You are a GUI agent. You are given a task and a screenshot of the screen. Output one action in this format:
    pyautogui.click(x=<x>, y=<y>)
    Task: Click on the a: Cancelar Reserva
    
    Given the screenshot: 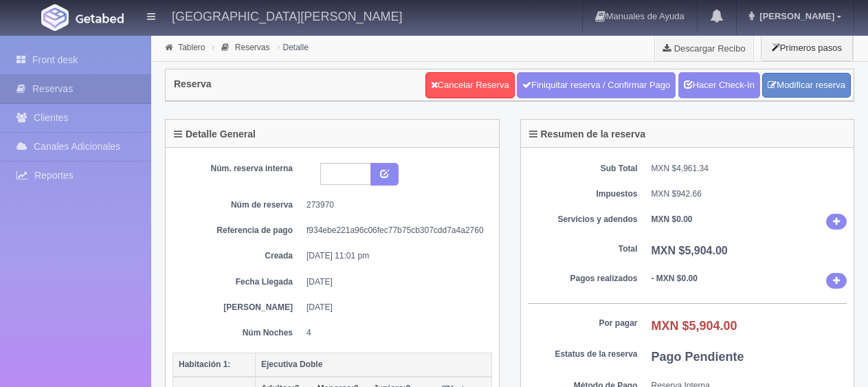 What is the action you would take?
    pyautogui.click(x=470, y=85)
    